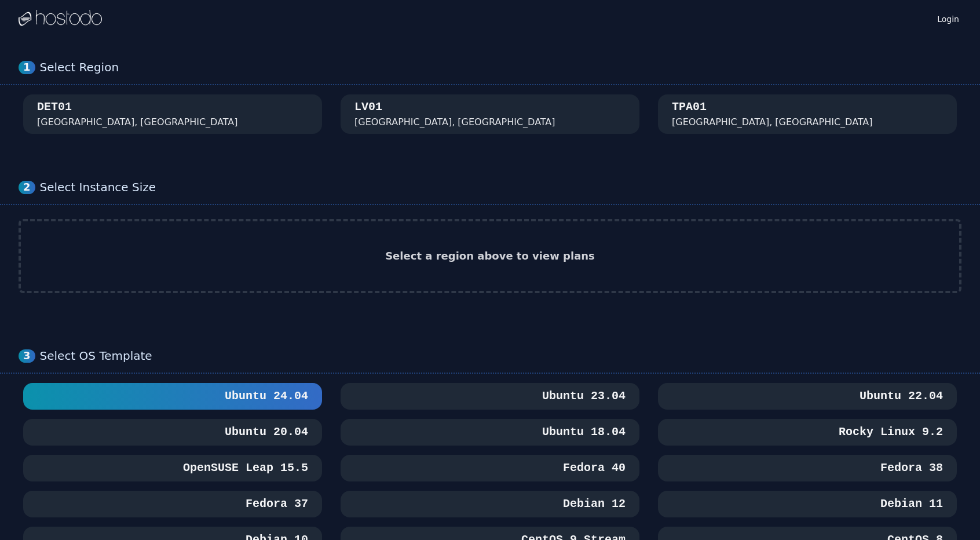  Describe the element at coordinates (363, 396) in the screenshot. I see `img: Ubuntu 23.04` at that location.